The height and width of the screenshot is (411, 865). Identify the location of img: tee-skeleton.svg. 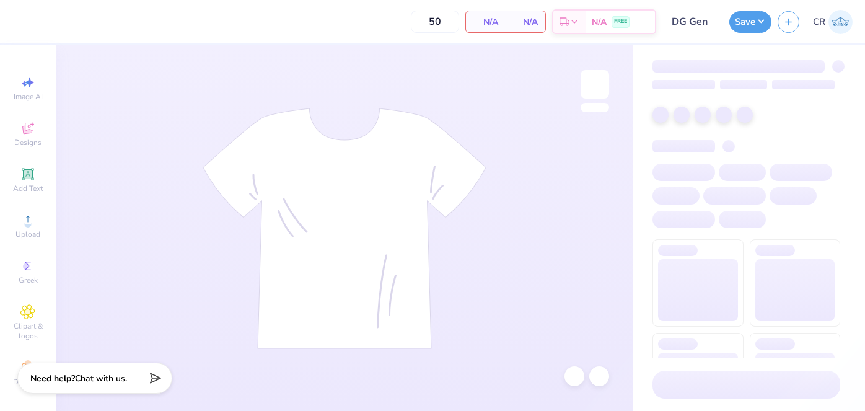
(345, 228).